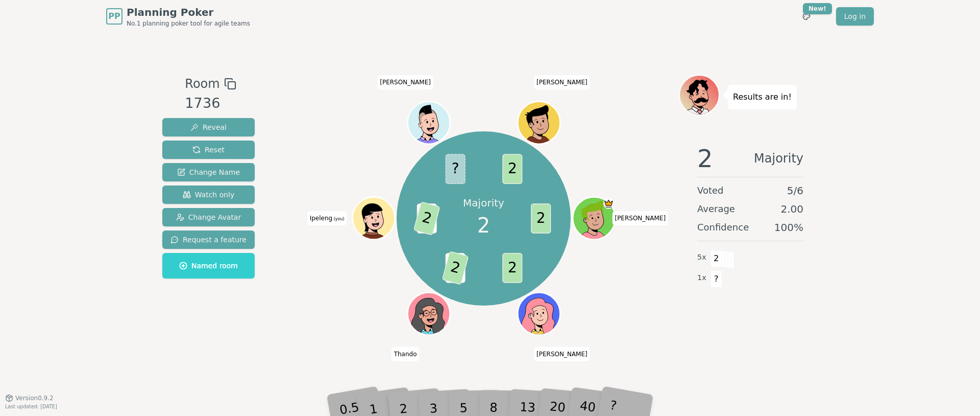 The image size is (980, 416). I want to click on span: 5 / 6, so click(795, 191).